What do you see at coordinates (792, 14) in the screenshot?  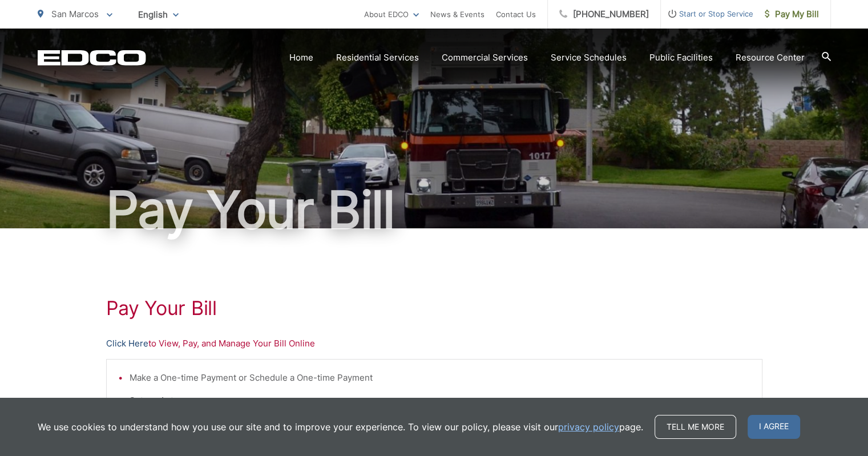 I see `span: Pay My Bill` at bounding box center [792, 14].